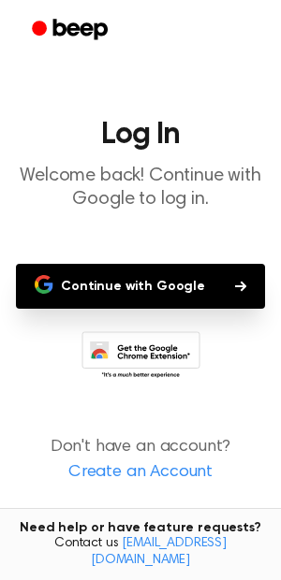  I want to click on h1: Log In, so click(140, 135).